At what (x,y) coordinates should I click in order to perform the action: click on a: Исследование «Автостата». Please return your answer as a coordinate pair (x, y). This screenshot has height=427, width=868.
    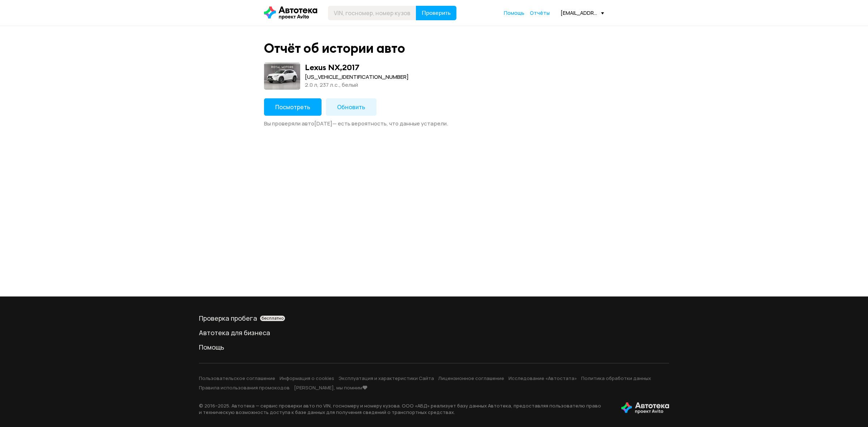
    Looking at the image, I should click on (542, 378).